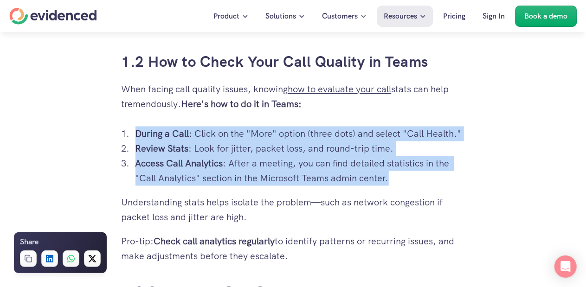  I want to click on p: Solutions, so click(281, 16).